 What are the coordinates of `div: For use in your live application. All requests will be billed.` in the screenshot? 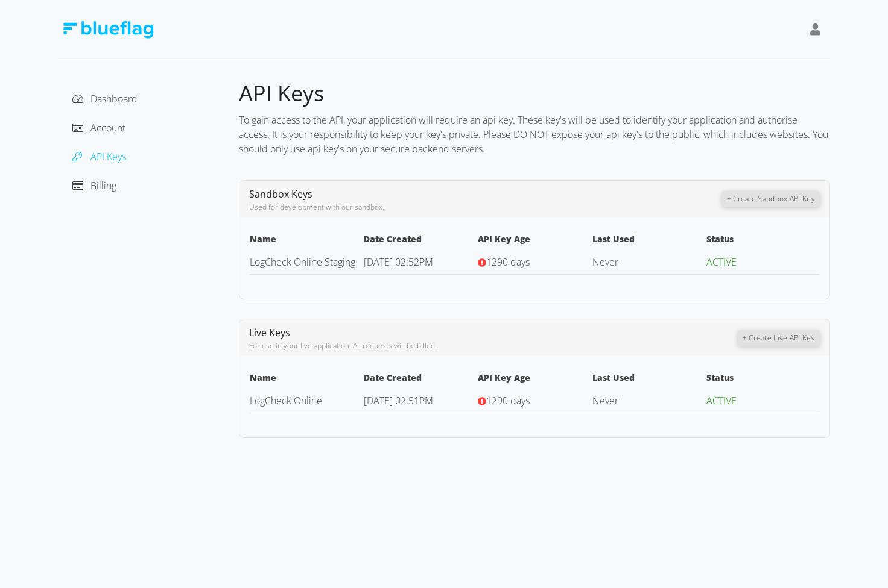 It's located at (493, 346).